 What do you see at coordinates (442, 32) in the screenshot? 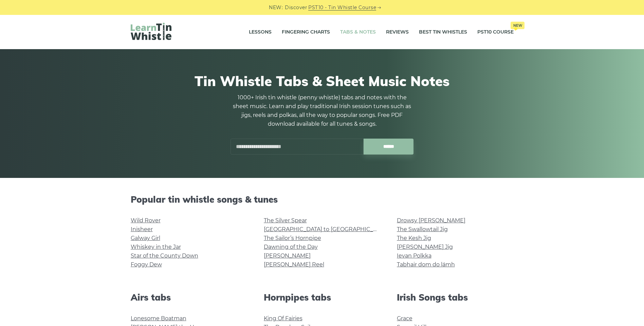
I see `a: Best Tin Whistles` at bounding box center [442, 32].